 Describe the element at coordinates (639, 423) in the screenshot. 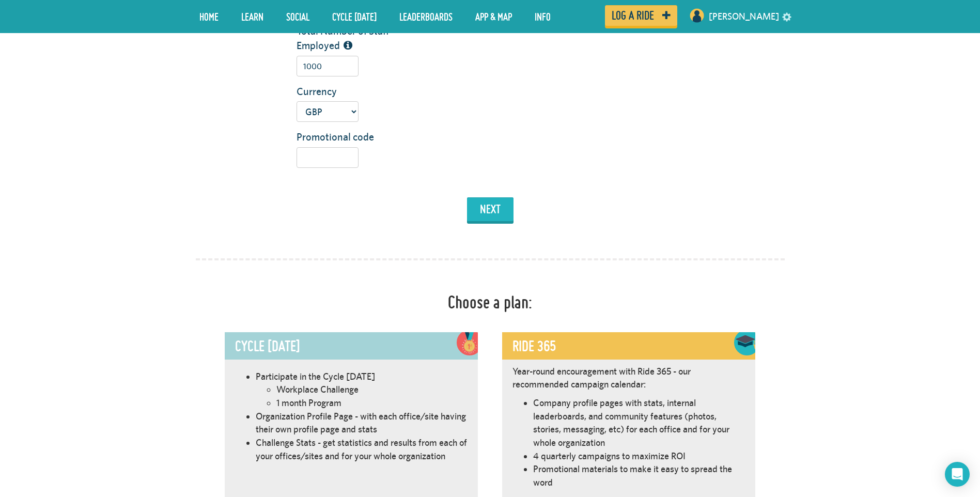

I see `li: Company profile pages with stats, internal leaderboards, and community features (photos, stories,...` at that location.